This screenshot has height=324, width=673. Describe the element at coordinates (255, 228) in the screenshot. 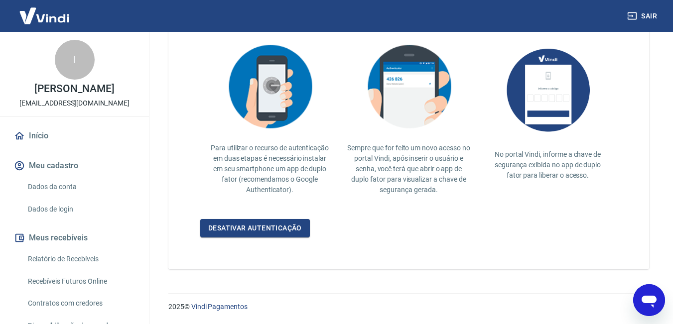

I see `a: Desativar autenticação` at that location.